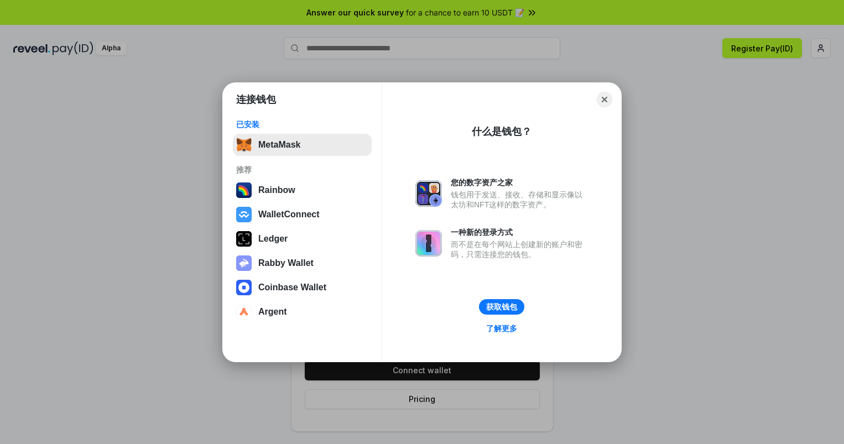 The height and width of the screenshot is (444, 844). Describe the element at coordinates (501, 307) in the screenshot. I see `button: 获取钱包` at that location.